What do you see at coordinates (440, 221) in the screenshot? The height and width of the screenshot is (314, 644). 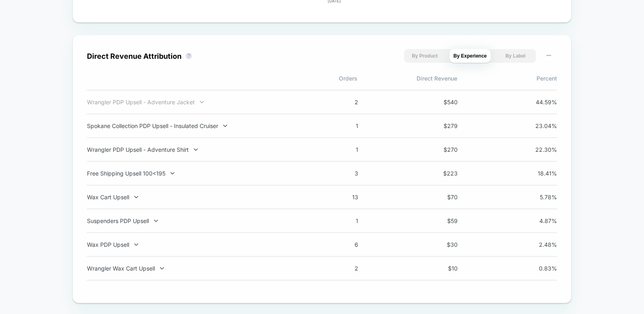 I see `span: $ 59` at bounding box center [440, 221].